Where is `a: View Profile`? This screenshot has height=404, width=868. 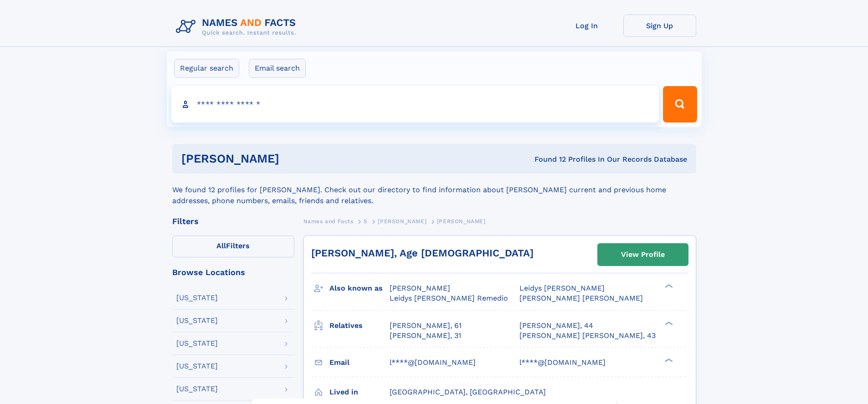
a: View Profile is located at coordinates (643, 255).